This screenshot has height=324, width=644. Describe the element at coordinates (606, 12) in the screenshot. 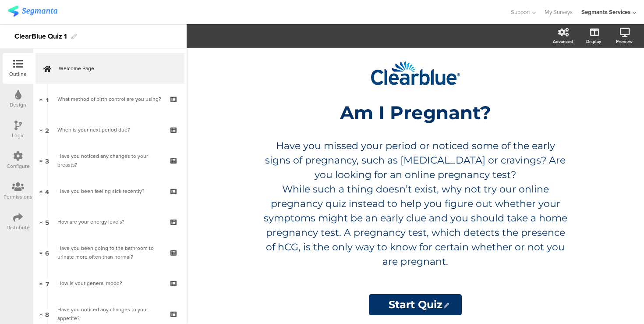

I see `div: Segmanta Services` at that location.